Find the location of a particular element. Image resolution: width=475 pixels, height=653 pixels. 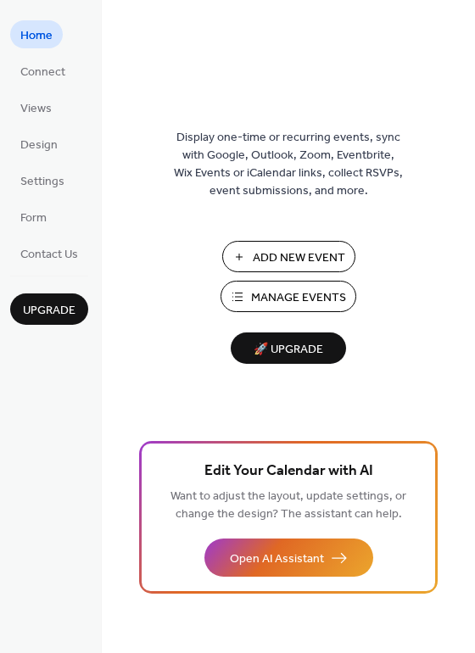

span: Display one-time or recurring events, sync with Google, Outlook, Zoom, Eventbrite, Wix Events or ... is located at coordinates (288, 165).